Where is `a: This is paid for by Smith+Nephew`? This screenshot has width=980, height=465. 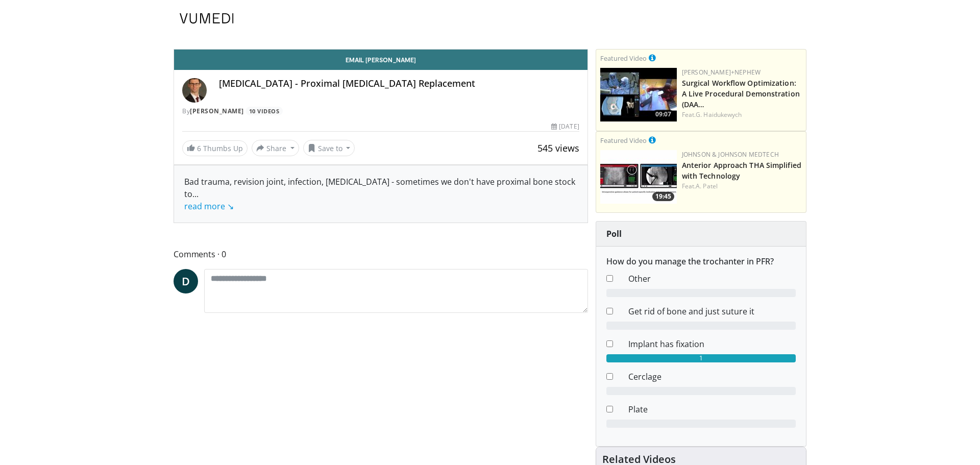 a: This is paid for by Smith+Nephew is located at coordinates (652, 58).